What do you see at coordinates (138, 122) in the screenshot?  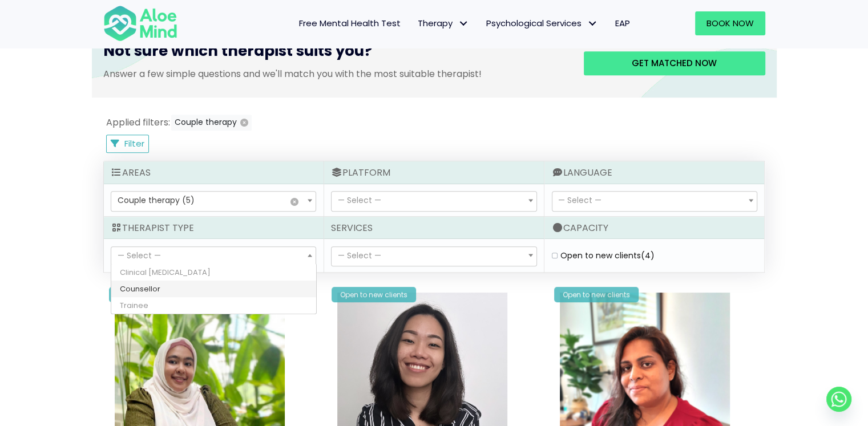 I see `span: Applied filters:` at bounding box center [138, 122].